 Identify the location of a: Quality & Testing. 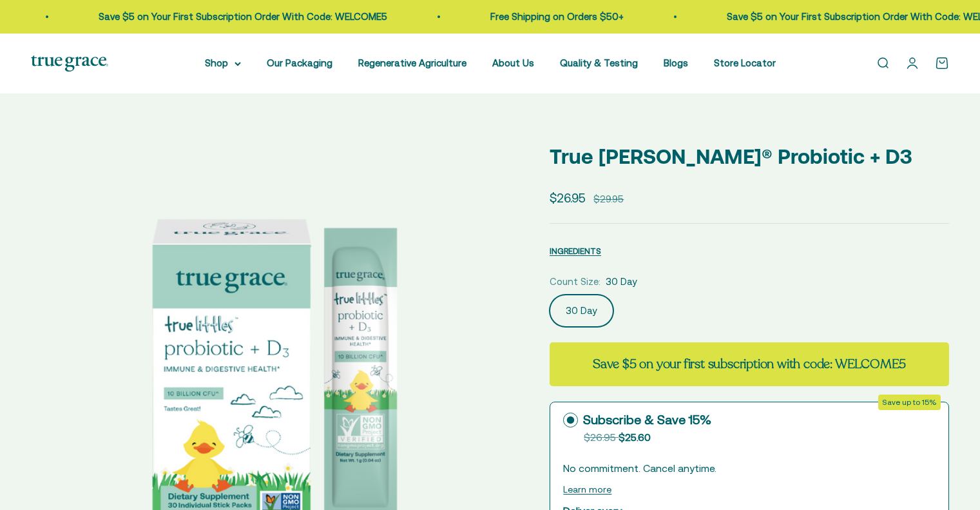
(599, 62).